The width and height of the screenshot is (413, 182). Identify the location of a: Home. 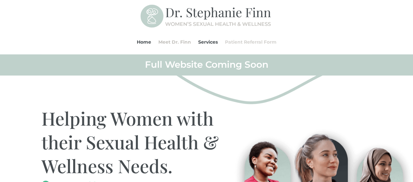
(144, 42).